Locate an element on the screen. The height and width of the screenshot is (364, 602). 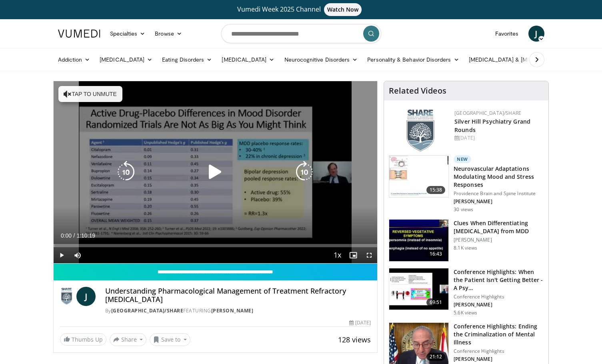
h3: Conference Highlights: Ending the Criminalization of Mental Illness is located at coordinates (499, 335).